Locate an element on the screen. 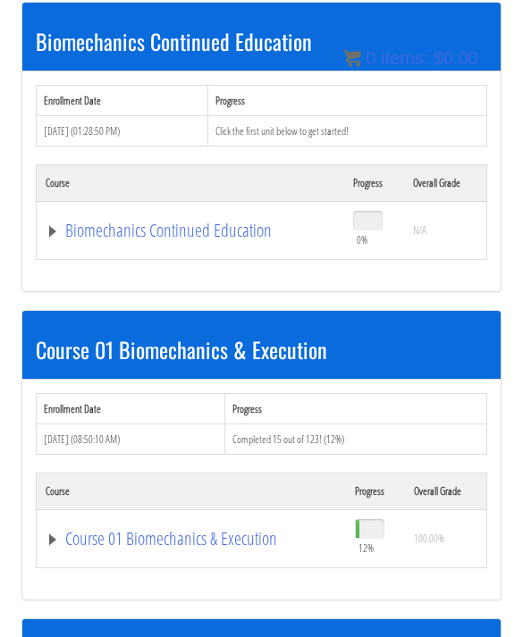 Image resolution: width=523 pixels, height=637 pixels. span: 0% is located at coordinates (362, 240).